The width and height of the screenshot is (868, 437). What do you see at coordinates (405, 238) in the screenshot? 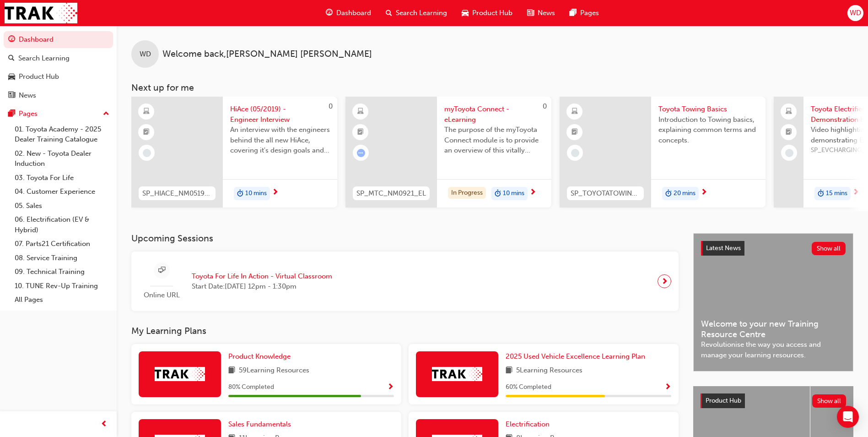
I see `h3: Upcoming Sessions` at bounding box center [405, 238].